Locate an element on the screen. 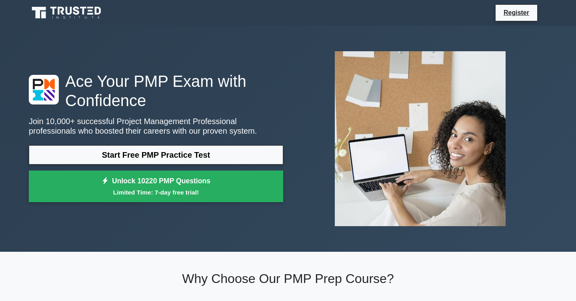 The width and height of the screenshot is (576, 301). a: Register is located at coordinates (516, 12).